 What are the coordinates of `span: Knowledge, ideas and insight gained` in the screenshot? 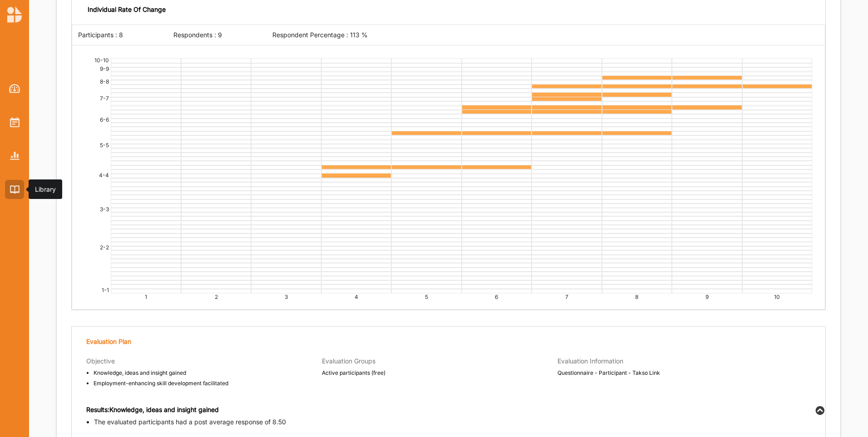 It's located at (200, 373).